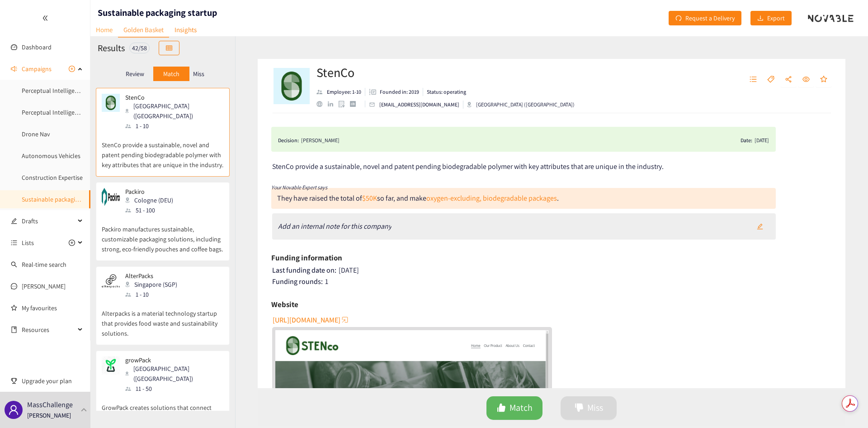 This screenshot has height=428, width=868. What do you see at coordinates (198, 74) in the screenshot?
I see `p: Miss` at bounding box center [198, 74].